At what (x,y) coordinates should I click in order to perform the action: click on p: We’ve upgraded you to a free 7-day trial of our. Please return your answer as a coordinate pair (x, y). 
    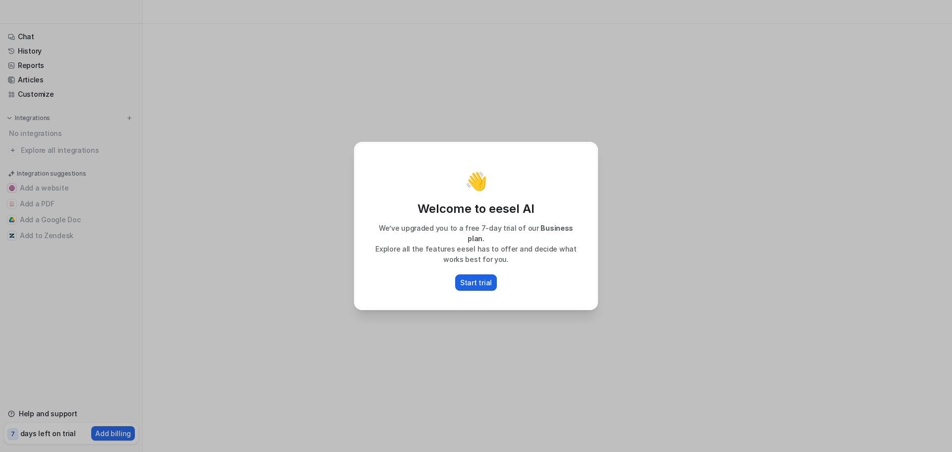
    Looking at the image, I should click on (476, 233).